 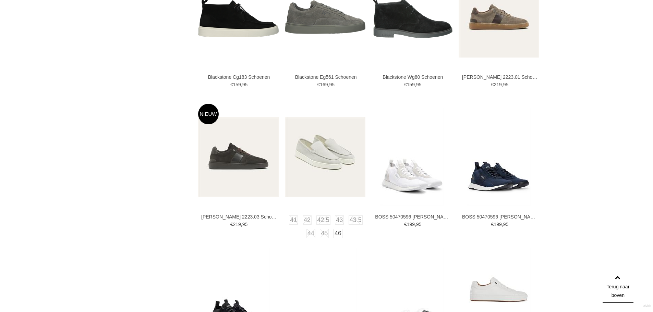 What do you see at coordinates (412, 77) in the screenshot?
I see `a: Blackstone Wg80 Schoenen` at bounding box center [412, 77].